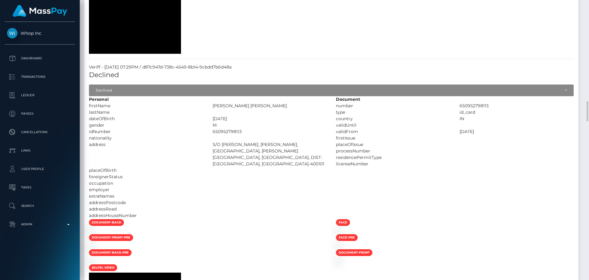  I want to click on p: Search, so click(40, 206).